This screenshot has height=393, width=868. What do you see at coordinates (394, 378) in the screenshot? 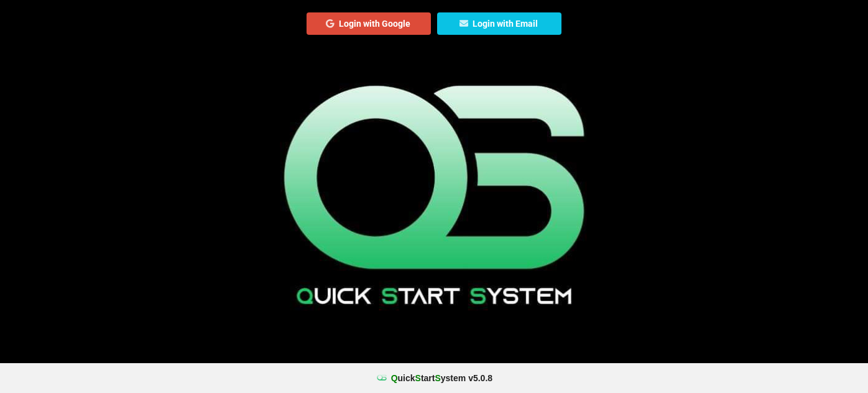
I see `span: Q` at bounding box center [394, 378].